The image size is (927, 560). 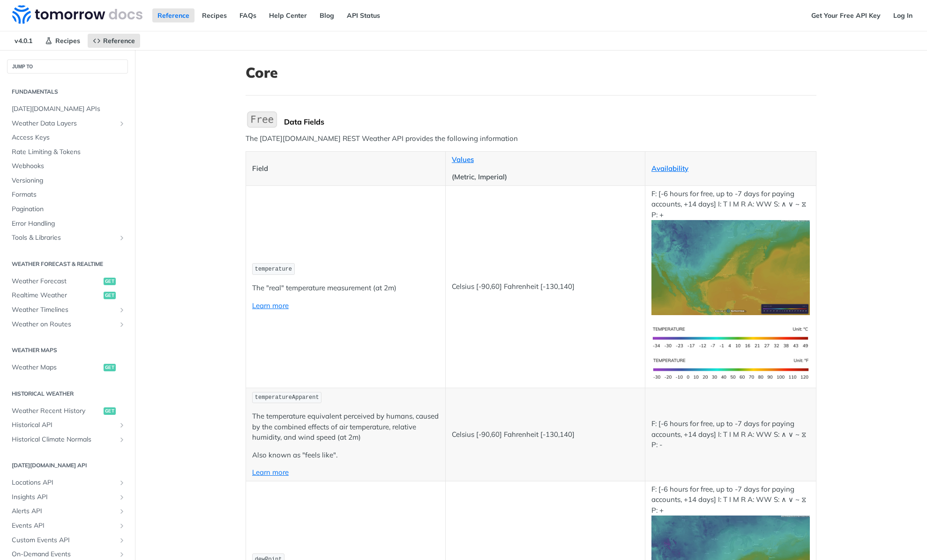 What do you see at coordinates (273, 269) in the screenshot?
I see `code: temperature` at bounding box center [273, 269].